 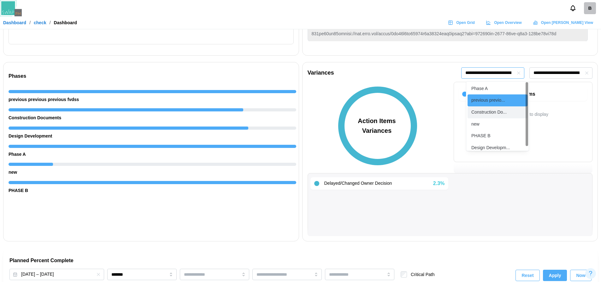 I want to click on div: previous previo..., so click(x=488, y=101).